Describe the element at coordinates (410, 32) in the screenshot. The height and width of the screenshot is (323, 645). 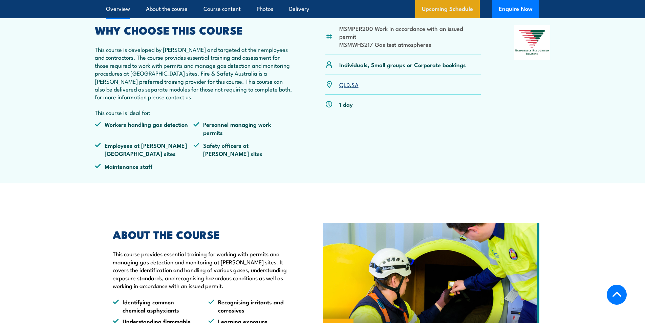
I see `li: MSMPER200 Work in accordance with an issued permit` at that location.